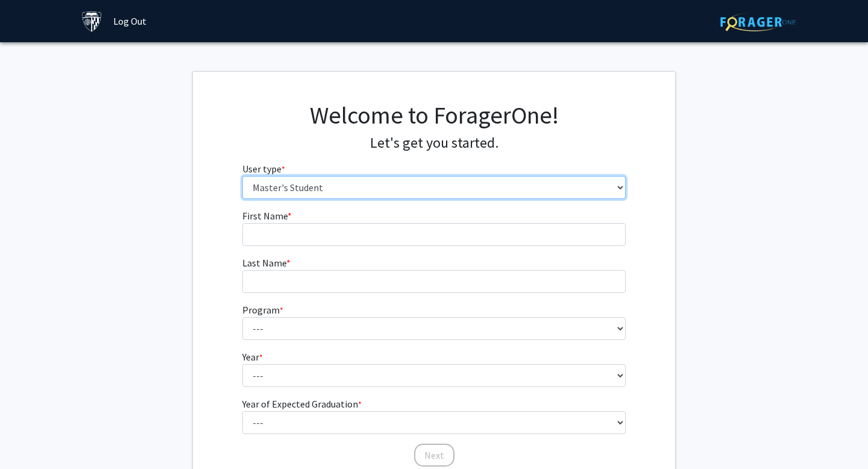 The image size is (868, 469). I want to click on h4: Let's get you started., so click(434, 143).